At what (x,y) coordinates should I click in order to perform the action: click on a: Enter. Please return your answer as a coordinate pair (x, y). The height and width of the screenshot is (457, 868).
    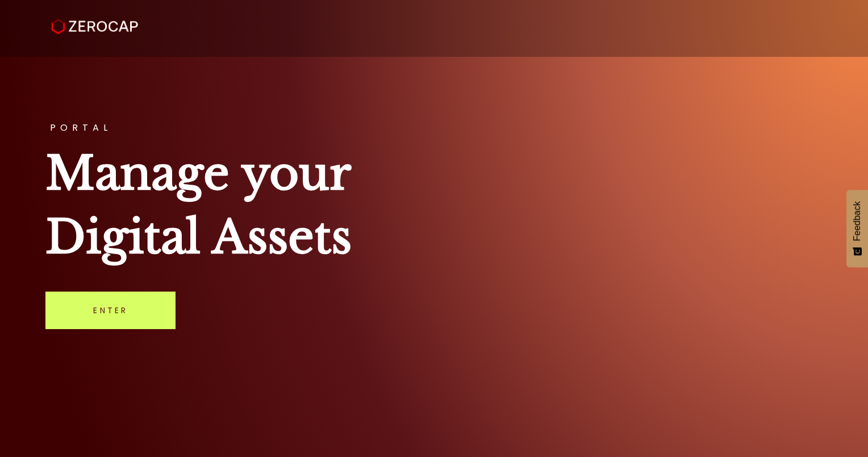
    Looking at the image, I should click on (110, 311).